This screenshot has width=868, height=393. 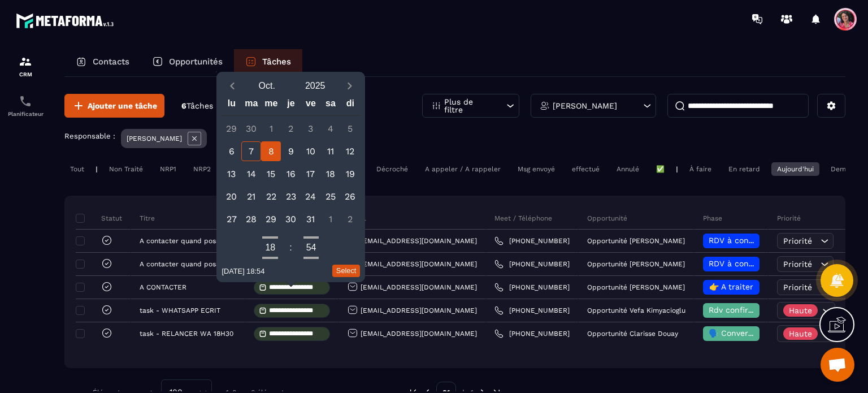 What do you see at coordinates (311, 248) in the screenshot?
I see `button: Open minutes overlay` at bounding box center [311, 248].